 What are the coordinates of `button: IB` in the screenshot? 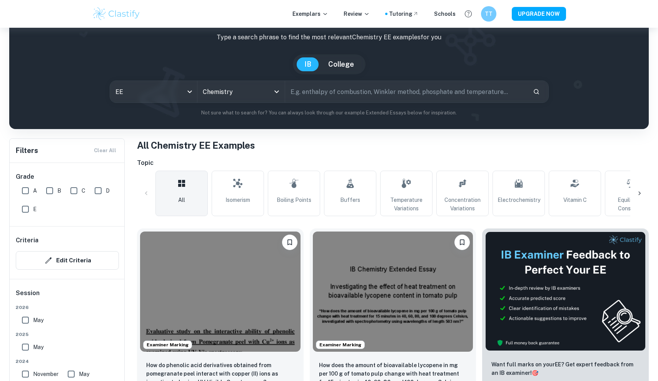 It's located at (308, 64).